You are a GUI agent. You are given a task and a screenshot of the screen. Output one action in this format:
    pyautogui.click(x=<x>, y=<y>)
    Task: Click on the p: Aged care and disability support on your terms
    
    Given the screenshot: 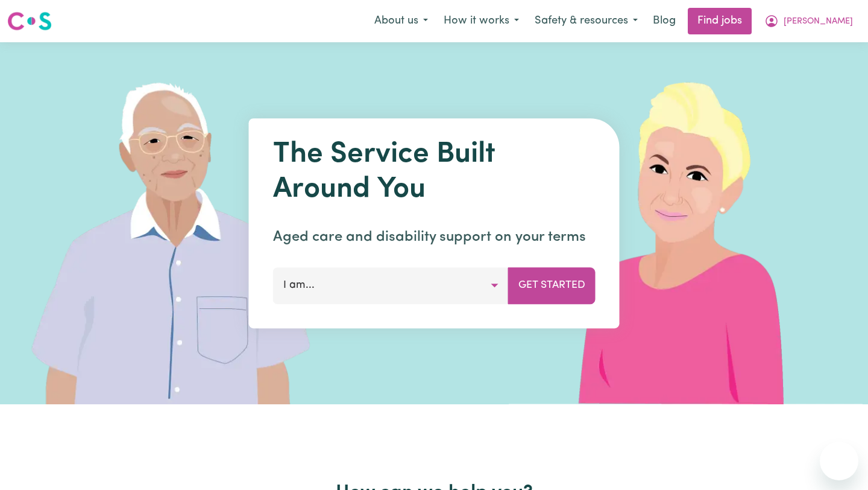 What is the action you would take?
    pyautogui.click(x=434, y=237)
    